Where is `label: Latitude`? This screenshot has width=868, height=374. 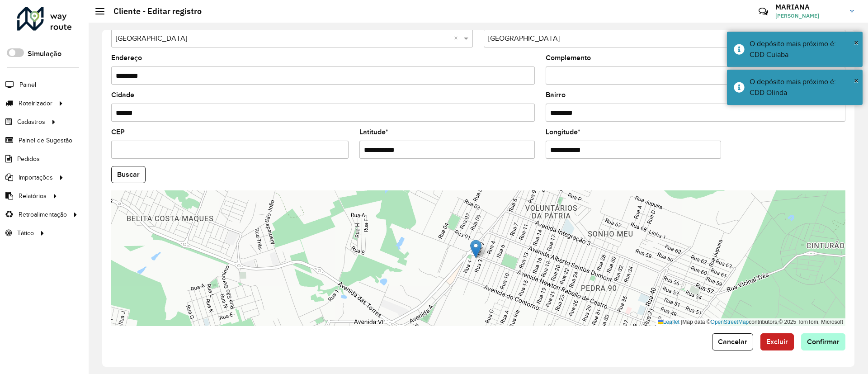
label: Latitude is located at coordinates (374, 132).